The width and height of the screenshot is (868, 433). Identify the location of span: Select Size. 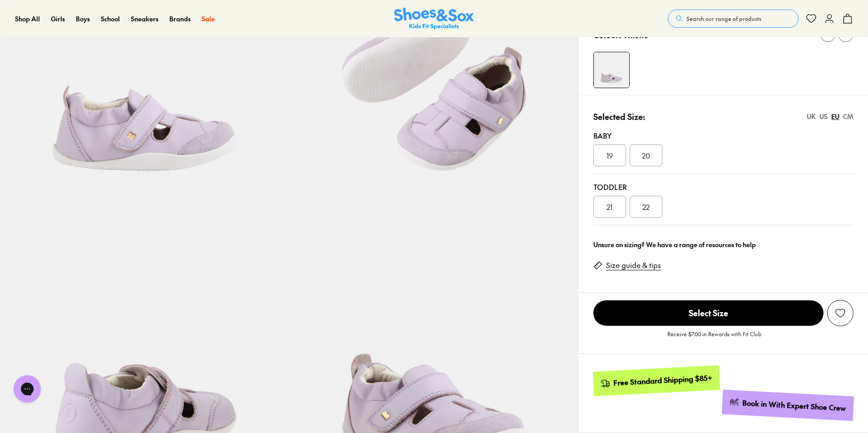
(708, 313).